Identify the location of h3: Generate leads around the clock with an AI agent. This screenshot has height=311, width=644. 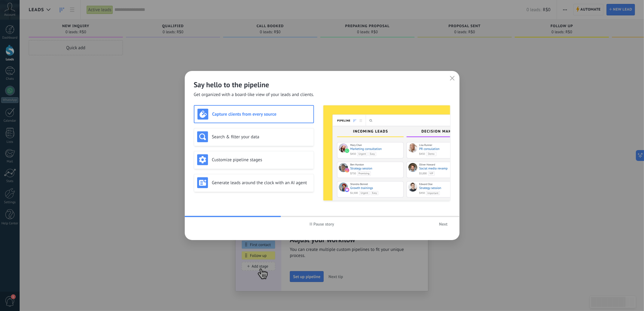
(261, 183).